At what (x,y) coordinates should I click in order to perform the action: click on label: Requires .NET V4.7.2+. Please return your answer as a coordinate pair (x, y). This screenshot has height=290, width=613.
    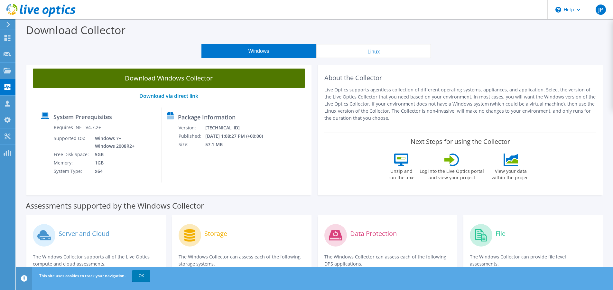
    Looking at the image, I should click on (77, 127).